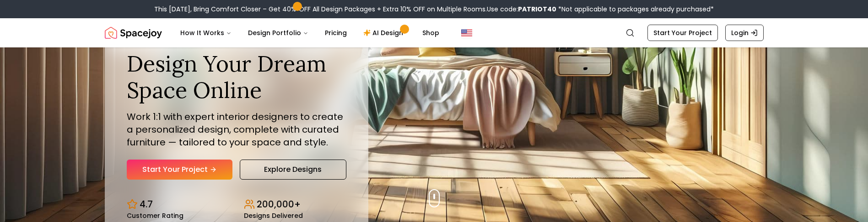 The image size is (868, 222). I want to click on img: United States, so click(466, 33).